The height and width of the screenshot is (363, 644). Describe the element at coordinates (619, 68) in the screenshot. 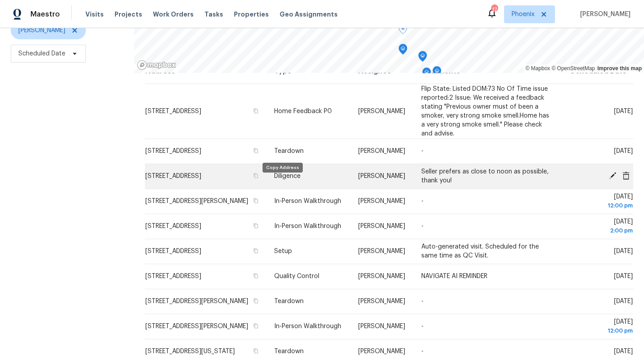

I see `a: Improve this map` at that location.